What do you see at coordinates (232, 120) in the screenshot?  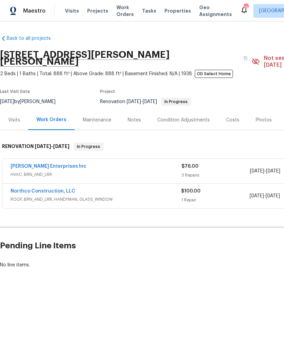 I see `div: Costs` at bounding box center [232, 120].